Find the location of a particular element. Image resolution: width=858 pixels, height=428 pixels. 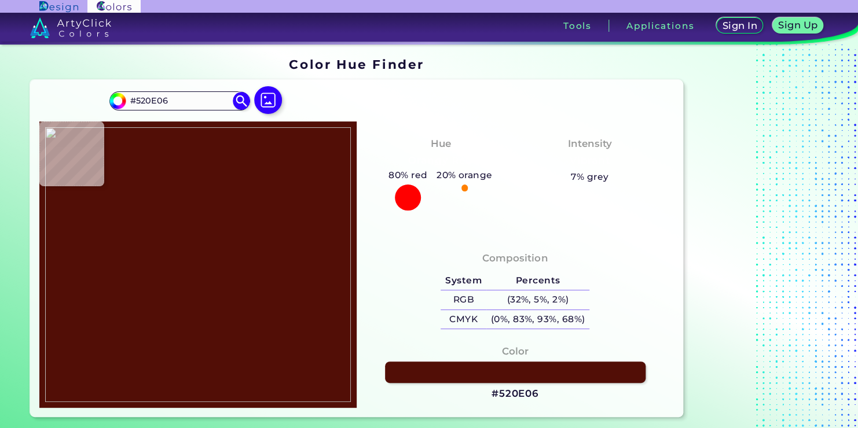

a: Sign Up is located at coordinates (798, 25).